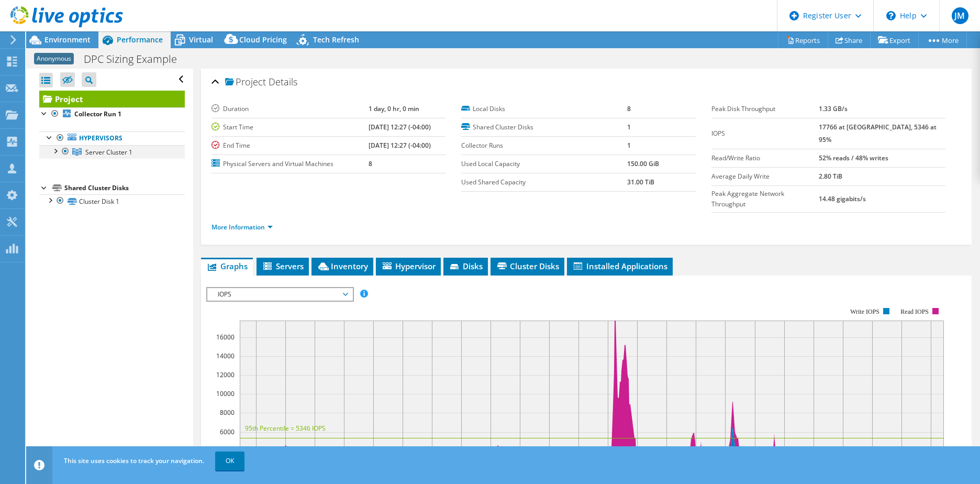 Image resolution: width=980 pixels, height=484 pixels. Describe the element at coordinates (290, 109) in the screenshot. I see `label: Duration` at that location.